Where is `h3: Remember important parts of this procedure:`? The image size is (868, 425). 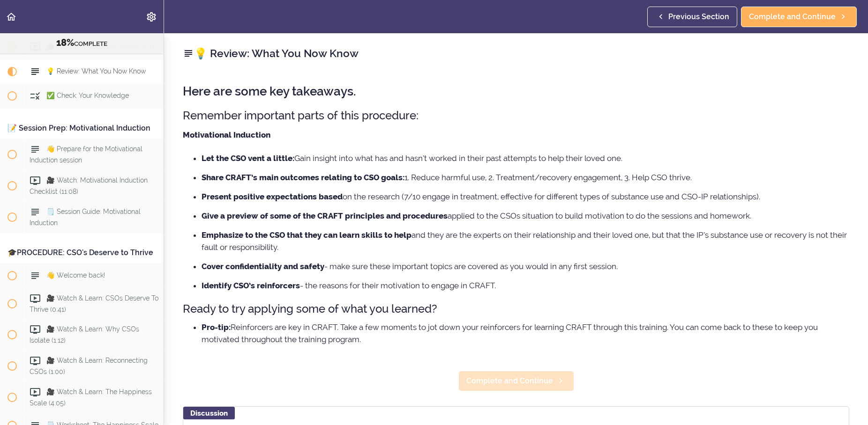
h3: Remember important parts of this procedure: is located at coordinates (516, 115).